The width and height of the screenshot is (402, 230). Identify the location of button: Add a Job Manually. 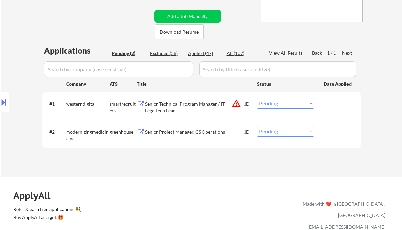
(187, 16).